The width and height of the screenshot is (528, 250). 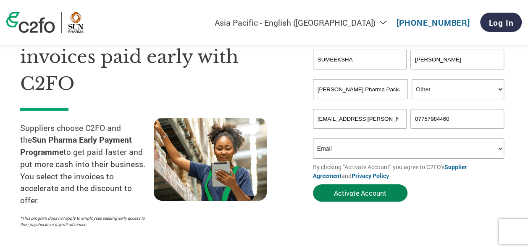 What do you see at coordinates (370, 175) in the screenshot?
I see `a: Privacy Policy` at bounding box center [370, 175].